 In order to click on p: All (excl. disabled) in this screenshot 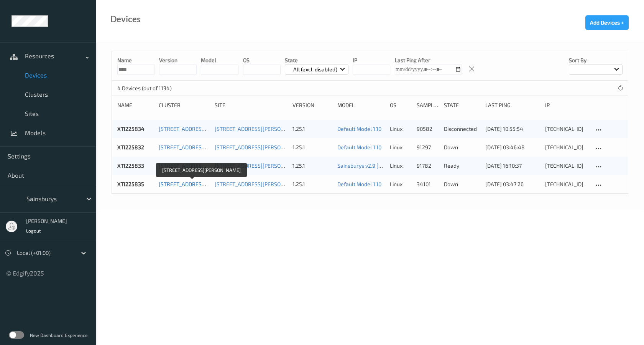, I will do `click(315, 69)`.